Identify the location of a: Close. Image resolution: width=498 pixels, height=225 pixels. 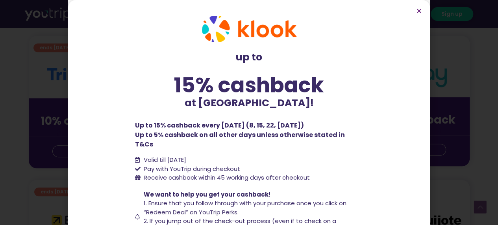
(419, 11).